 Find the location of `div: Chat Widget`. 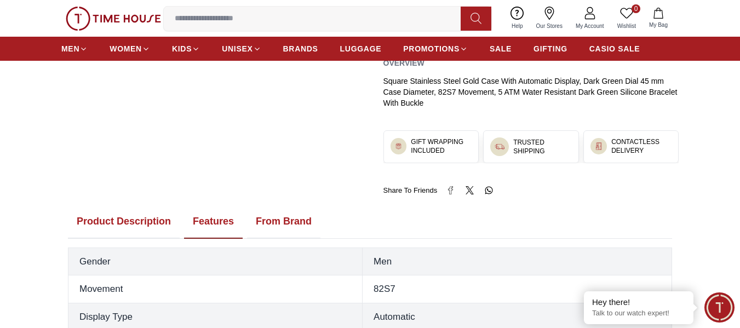

div: Chat Widget is located at coordinates (719, 307).